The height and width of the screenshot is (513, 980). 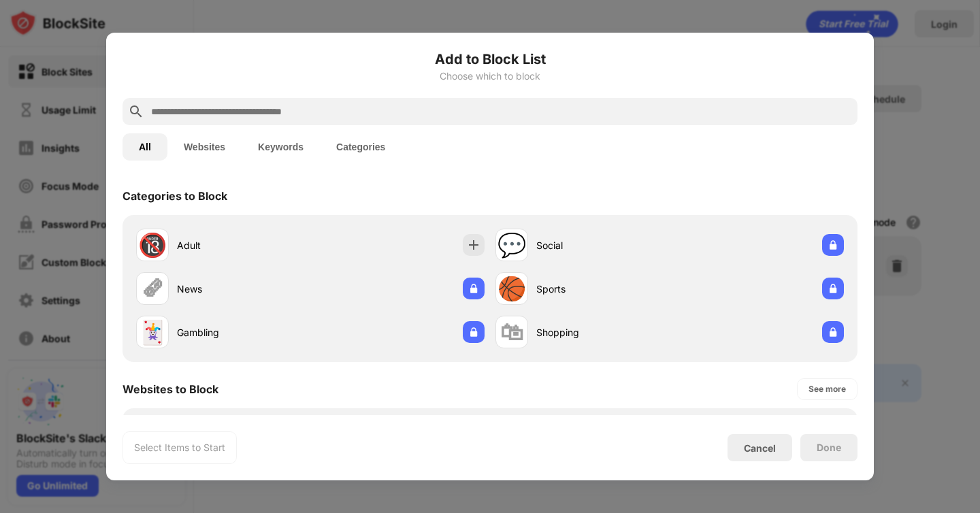 What do you see at coordinates (603, 289) in the screenshot?
I see `div: Sports` at bounding box center [603, 289].